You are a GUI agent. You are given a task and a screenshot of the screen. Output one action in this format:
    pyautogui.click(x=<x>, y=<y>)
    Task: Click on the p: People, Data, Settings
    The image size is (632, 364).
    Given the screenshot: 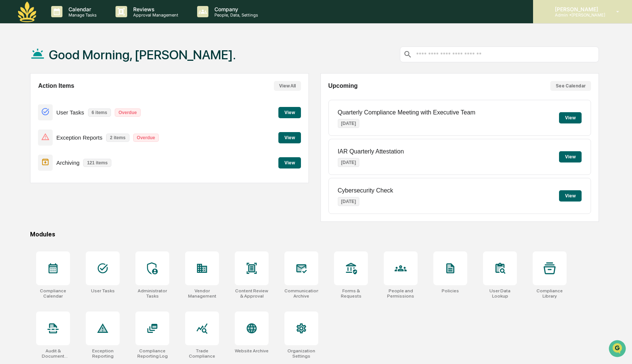 What is the action you would take?
    pyautogui.click(x=235, y=15)
    